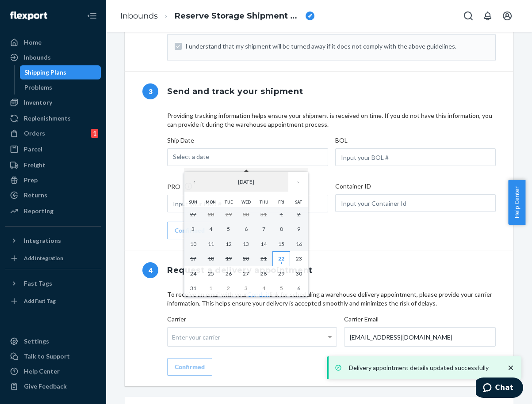 This screenshot has height=404, width=532. What do you see at coordinates (193, 202) in the screenshot?
I see `abbr: Sunday` at bounding box center [193, 202].